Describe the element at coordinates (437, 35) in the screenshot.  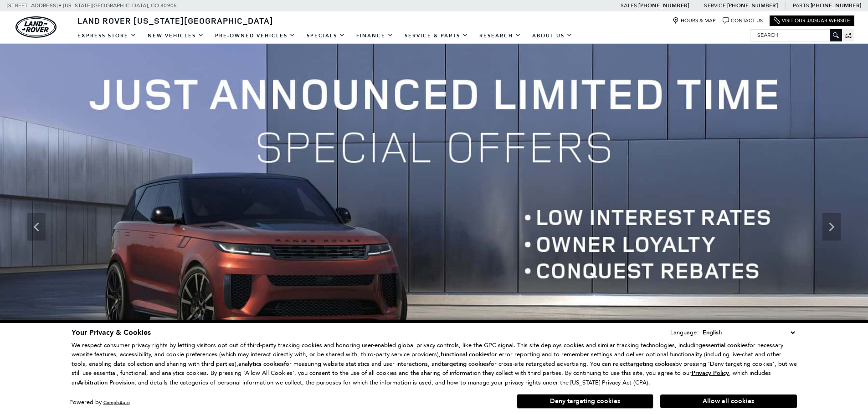
I see `a: Service & Parts` at that location.